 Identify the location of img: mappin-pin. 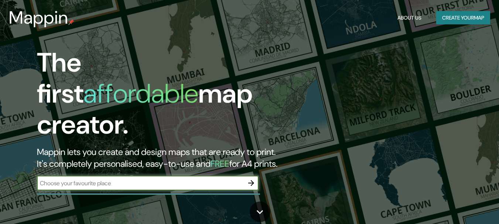
(71, 22).